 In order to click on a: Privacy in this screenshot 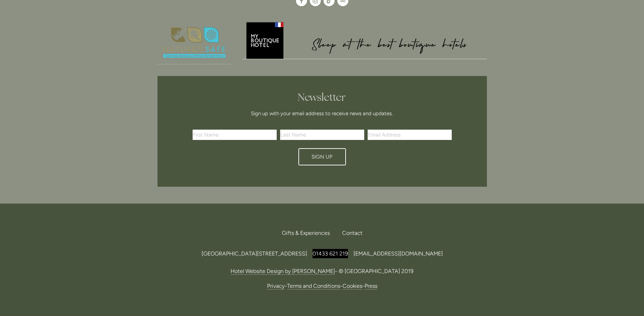, I will do `click(275, 286)`.